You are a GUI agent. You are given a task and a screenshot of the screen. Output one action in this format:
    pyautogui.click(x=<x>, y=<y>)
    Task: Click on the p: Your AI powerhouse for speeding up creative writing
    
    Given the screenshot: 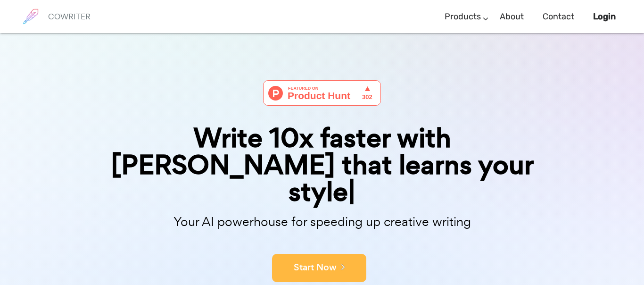 What is the action you would take?
    pyautogui.click(x=322, y=222)
    